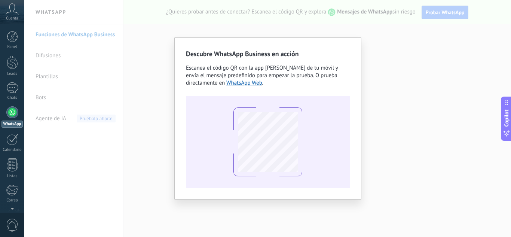 This screenshot has height=237, width=511. I want to click on div: Correo, so click(12, 200).